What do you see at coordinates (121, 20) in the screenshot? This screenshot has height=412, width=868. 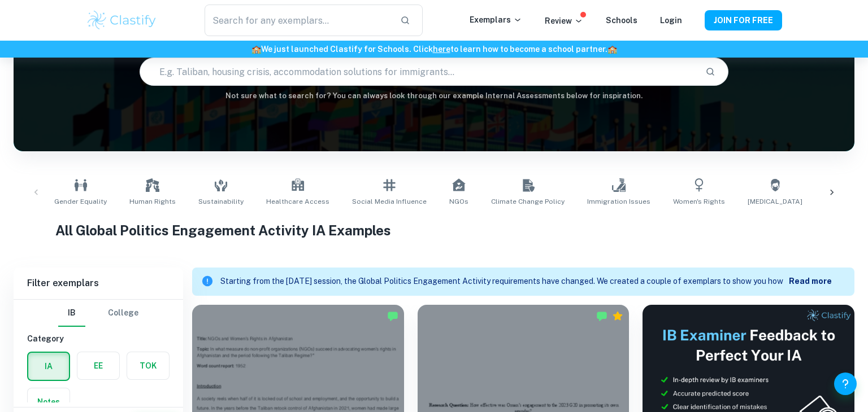 I see `a: Clastify logo` at bounding box center [121, 20].